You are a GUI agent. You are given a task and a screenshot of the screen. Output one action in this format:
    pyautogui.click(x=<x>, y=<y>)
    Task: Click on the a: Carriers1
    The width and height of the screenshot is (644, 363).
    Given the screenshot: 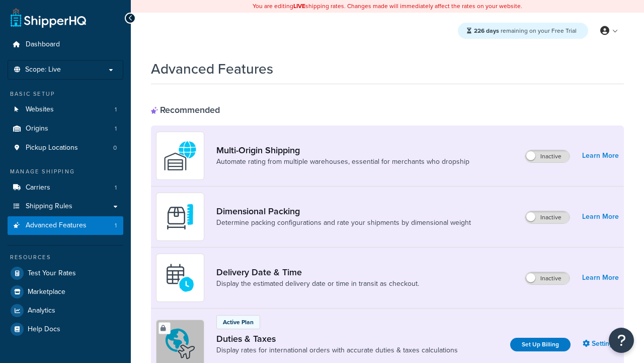 What is the action you would take?
    pyautogui.click(x=65, y=187)
    